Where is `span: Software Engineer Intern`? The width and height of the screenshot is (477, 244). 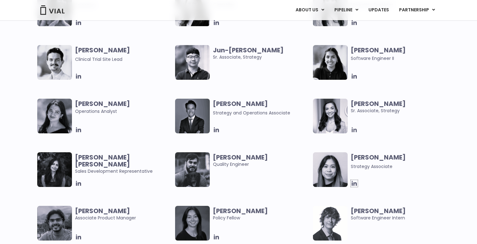
span: Software Engineer Intern is located at coordinates (399, 215).